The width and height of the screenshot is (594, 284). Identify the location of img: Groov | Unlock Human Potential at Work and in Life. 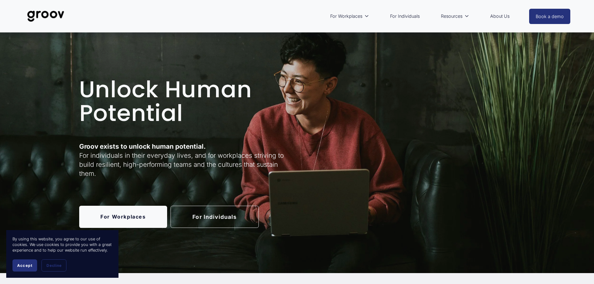
(46, 16).